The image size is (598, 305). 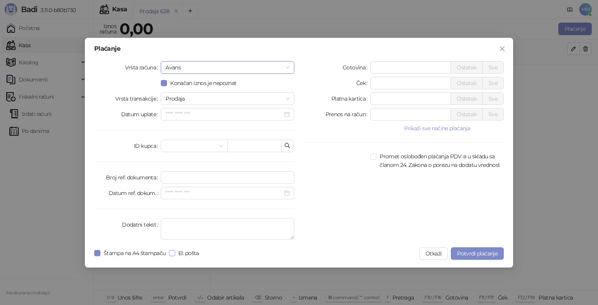 What do you see at coordinates (503, 49) in the screenshot?
I see `span: Zatvori` at bounding box center [503, 49].